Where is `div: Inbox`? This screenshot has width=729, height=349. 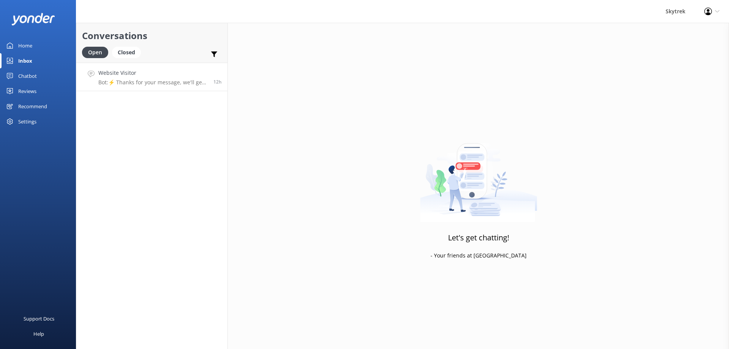
div: Inbox is located at coordinates (25, 61).